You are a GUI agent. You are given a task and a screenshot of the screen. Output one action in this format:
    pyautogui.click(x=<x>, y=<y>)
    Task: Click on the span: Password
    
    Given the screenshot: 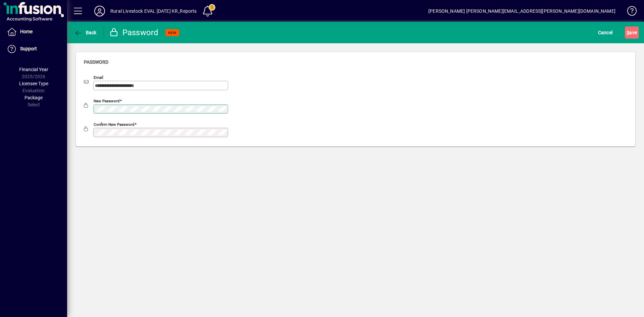 What is the action you would take?
    pyautogui.click(x=96, y=62)
    